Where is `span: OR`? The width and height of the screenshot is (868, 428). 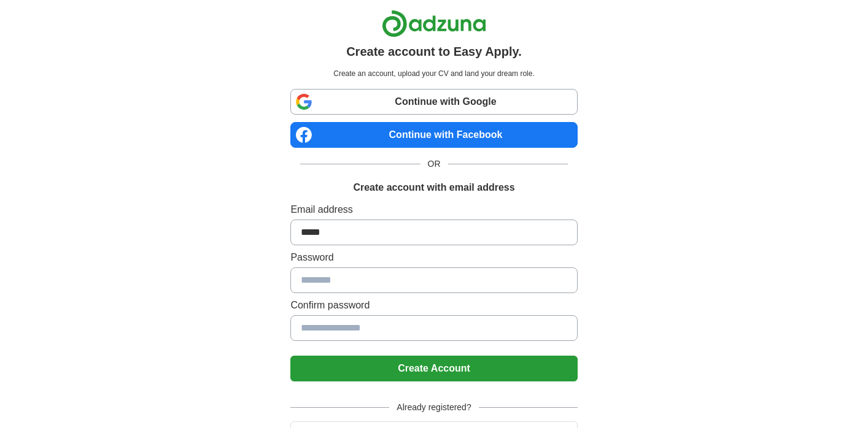
span: OR is located at coordinates (434, 164).